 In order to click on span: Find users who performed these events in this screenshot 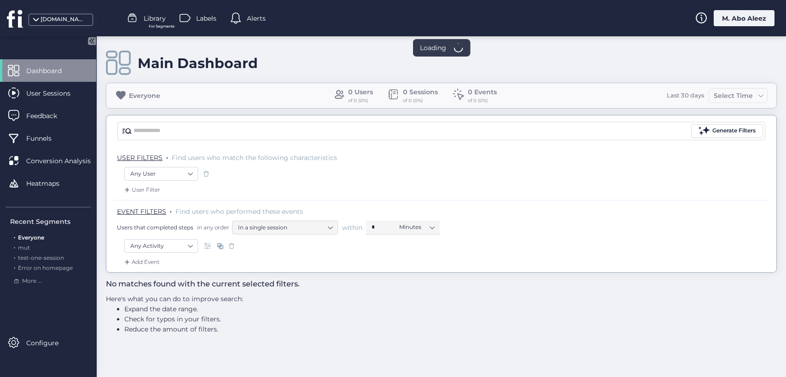, I will do `click(239, 212)`.